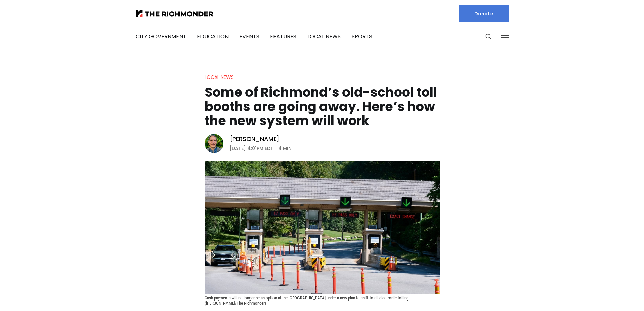 This screenshot has width=644, height=311. What do you see at coordinates (283, 36) in the screenshot?
I see `a: Features` at bounding box center [283, 36].